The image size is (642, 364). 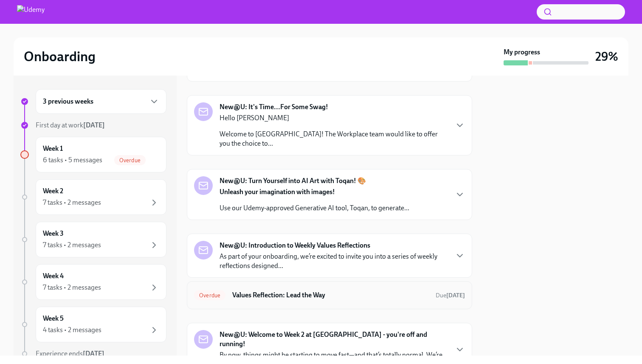 What do you see at coordinates (70, 125) in the screenshot?
I see `span: First day at work` at bounding box center [70, 125].